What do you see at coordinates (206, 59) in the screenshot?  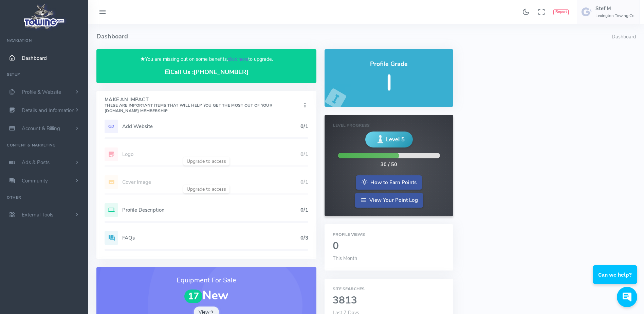 I see `p: You are missing out on some benefits, to upgrade.` at bounding box center [206, 59].